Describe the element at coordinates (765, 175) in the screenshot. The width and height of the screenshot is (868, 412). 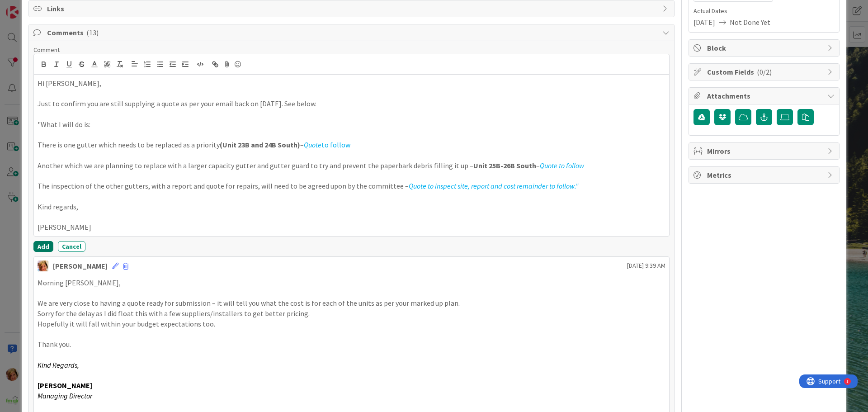
I see `span: Metrics` at that location.